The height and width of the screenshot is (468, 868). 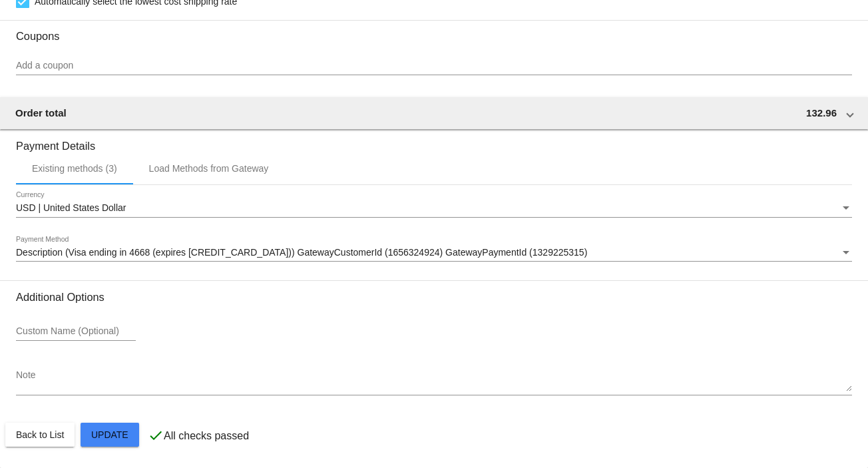 What do you see at coordinates (434, 208) in the screenshot?
I see `mat-select: Currency` at bounding box center [434, 208].